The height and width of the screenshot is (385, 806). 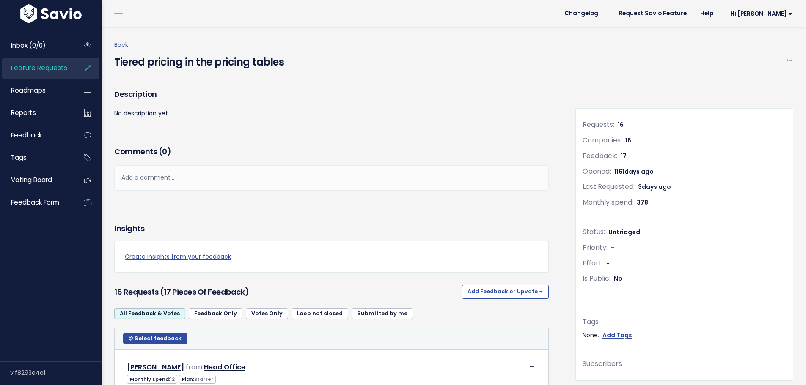 What do you see at coordinates (51, 14) in the screenshot?
I see `img: logo-white.9d6f32f41409.svg` at bounding box center [51, 14].